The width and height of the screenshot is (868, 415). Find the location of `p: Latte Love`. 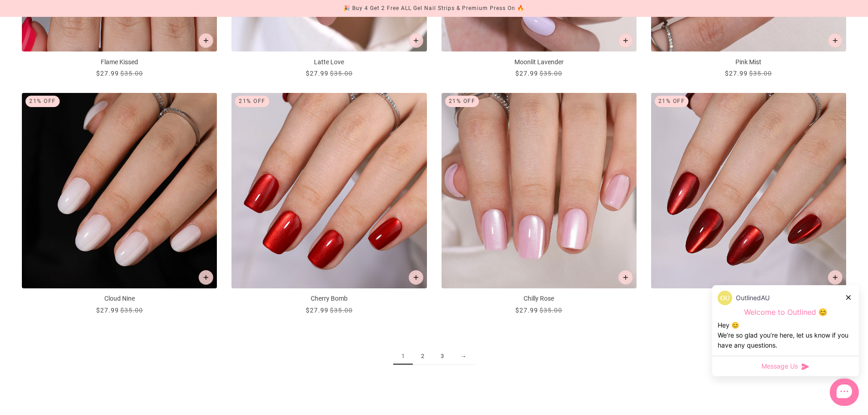

p: Latte Love is located at coordinates (329, 62).